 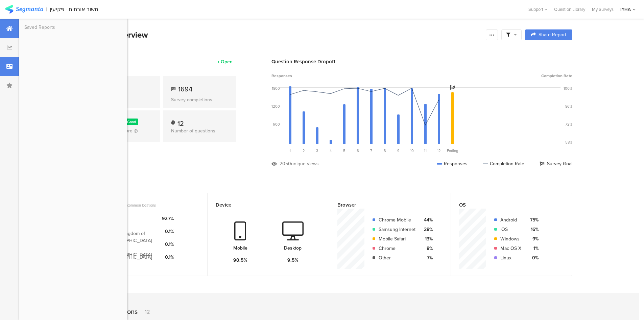 I want to click on div: Desktop, so click(x=293, y=248).